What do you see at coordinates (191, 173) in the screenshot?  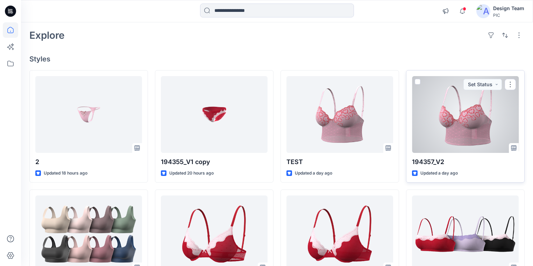 I see `p: Updated 20 hours ago` at bounding box center [191, 173].